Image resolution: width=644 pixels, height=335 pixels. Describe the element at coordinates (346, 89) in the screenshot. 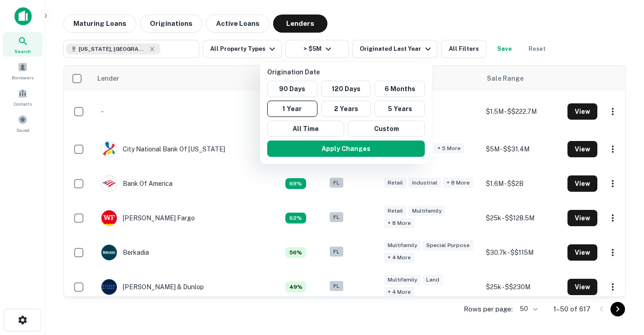

I see `button: 120 Days` at that location.